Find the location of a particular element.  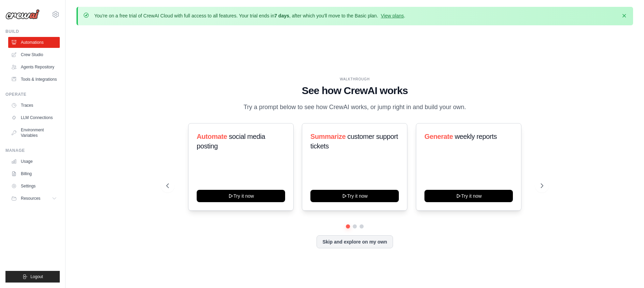

div: Manage is located at coordinates (32, 151).